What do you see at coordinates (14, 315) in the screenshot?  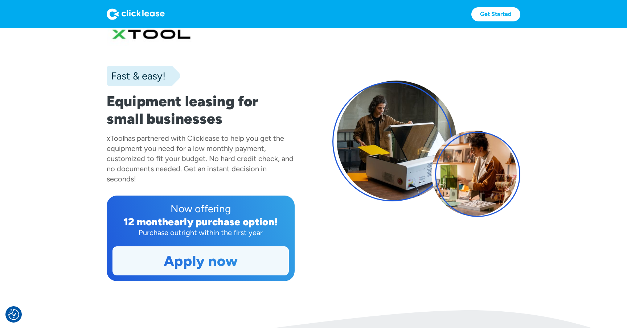 I see `button: Consent Preferences` at bounding box center [14, 315].